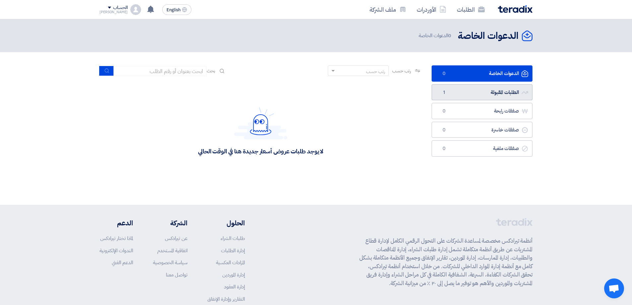  I want to click on a: إدارة الطلبات, so click(233, 250).